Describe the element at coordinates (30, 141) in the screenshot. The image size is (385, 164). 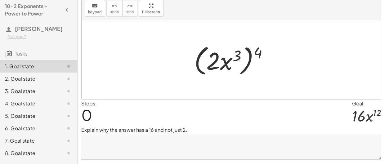
I see `div: 7. Goal state` at that location.